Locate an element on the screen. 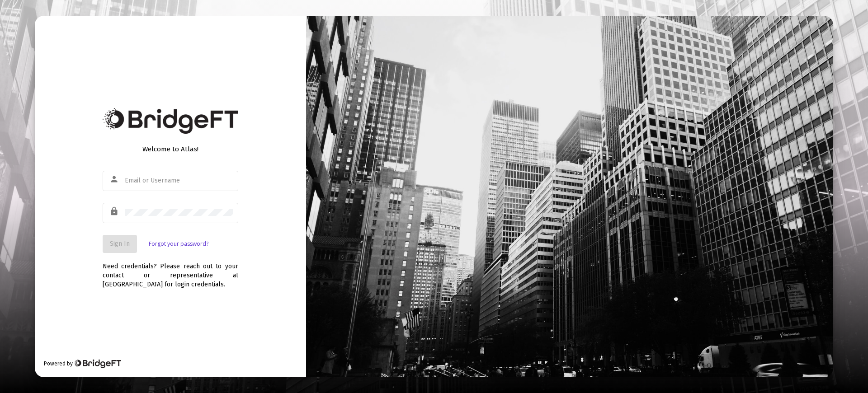 This screenshot has width=868, height=393. button: Sign In is located at coordinates (120, 244).